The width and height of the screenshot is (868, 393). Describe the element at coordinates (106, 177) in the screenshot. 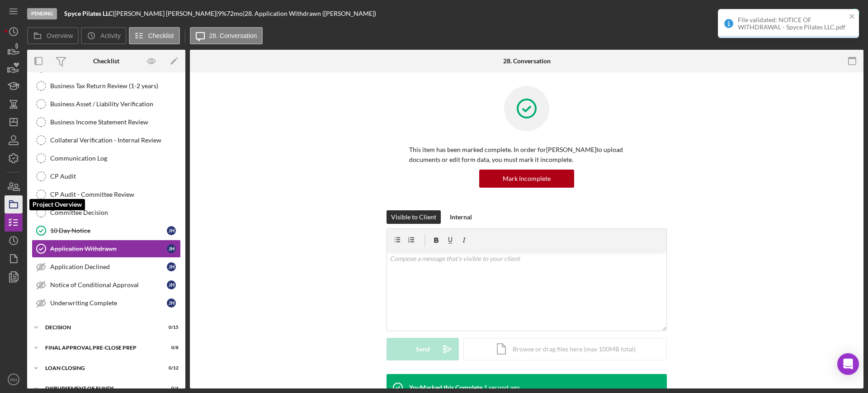

I see `a: CP Audit` at that location.